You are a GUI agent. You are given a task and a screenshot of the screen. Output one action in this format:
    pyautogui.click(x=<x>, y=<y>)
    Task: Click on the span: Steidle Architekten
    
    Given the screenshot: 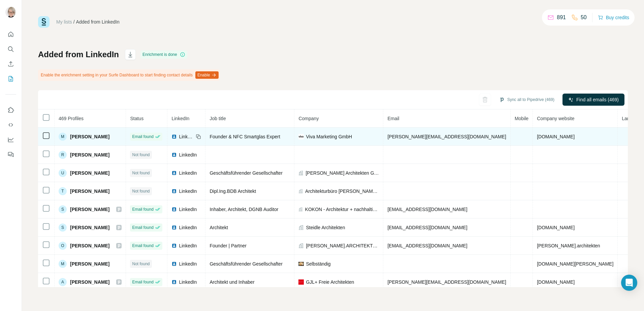 What is the action you would take?
    pyautogui.click(x=326, y=228)
    